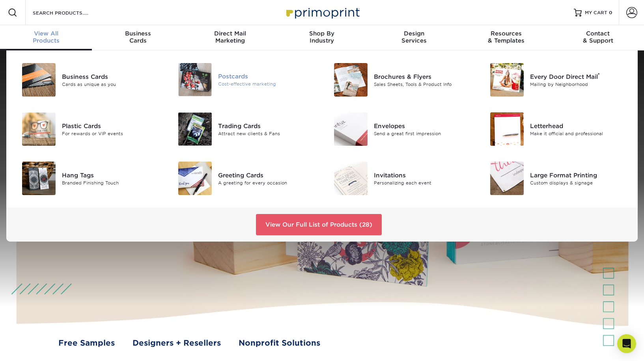  I want to click on div: Envelopes, so click(423, 126).